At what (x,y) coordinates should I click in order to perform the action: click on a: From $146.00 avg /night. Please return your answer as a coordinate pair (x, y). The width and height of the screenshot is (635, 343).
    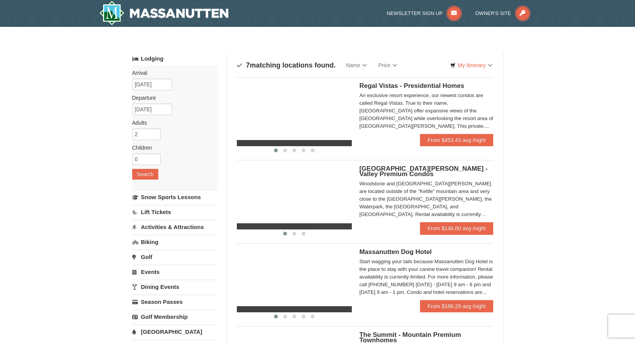
    Looking at the image, I should click on (457, 228).